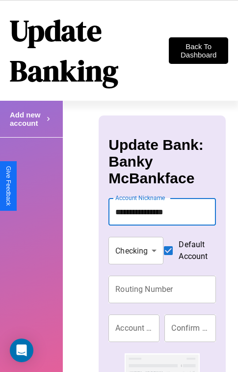  What do you see at coordinates (22, 351) in the screenshot?
I see `div: Open Intercom Messenger` at bounding box center [22, 351].